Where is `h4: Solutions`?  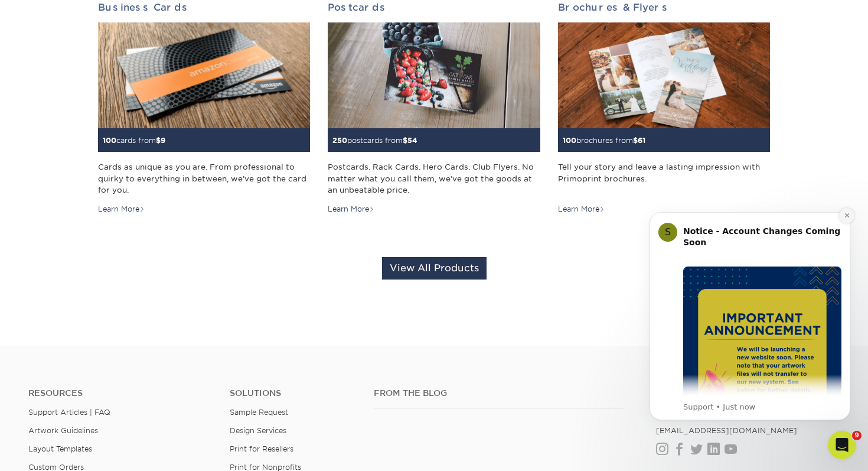
h4: Solutions is located at coordinates (293, 393).